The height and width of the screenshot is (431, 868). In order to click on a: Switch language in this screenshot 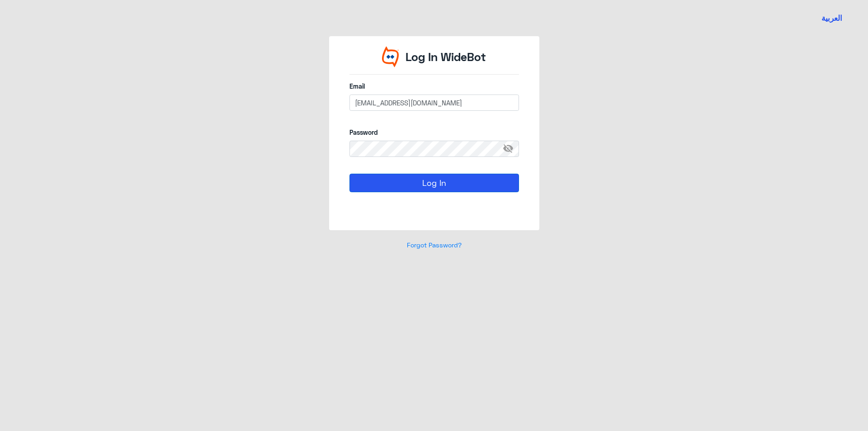, I will do `click(832, 18)`.